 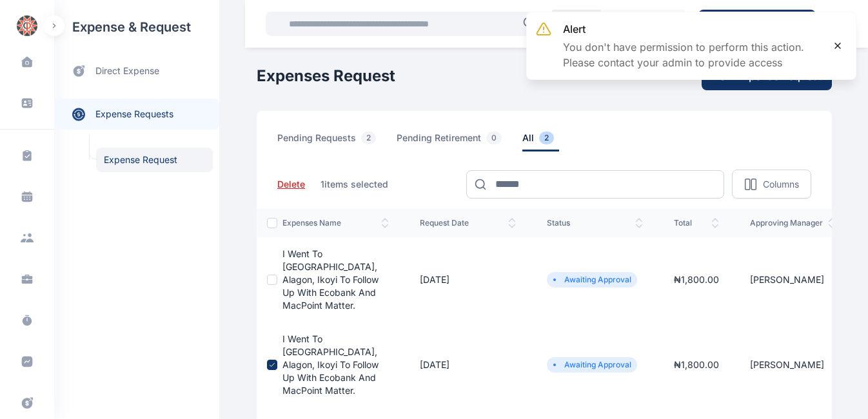 I want to click on h3: alert, so click(x=692, y=29).